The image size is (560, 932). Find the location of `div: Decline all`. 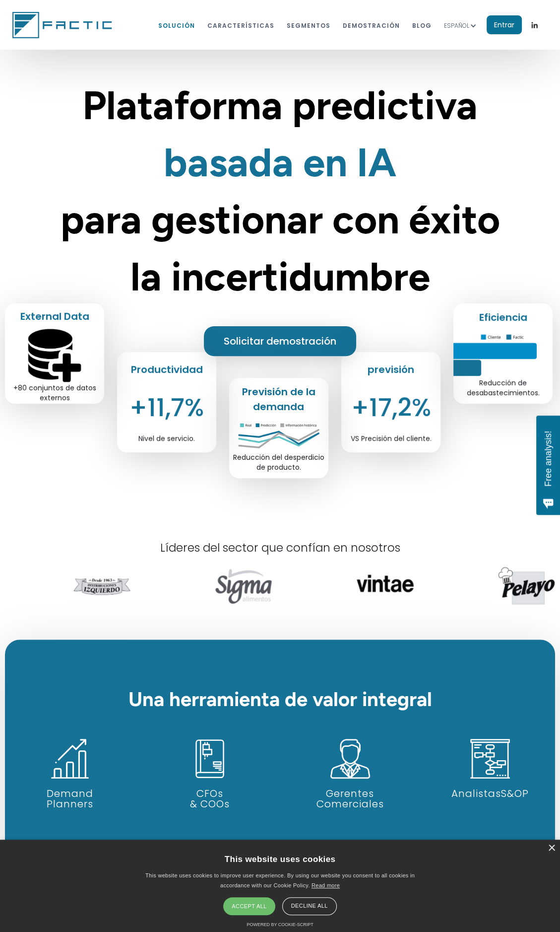

div: Decline all is located at coordinates (310, 906).